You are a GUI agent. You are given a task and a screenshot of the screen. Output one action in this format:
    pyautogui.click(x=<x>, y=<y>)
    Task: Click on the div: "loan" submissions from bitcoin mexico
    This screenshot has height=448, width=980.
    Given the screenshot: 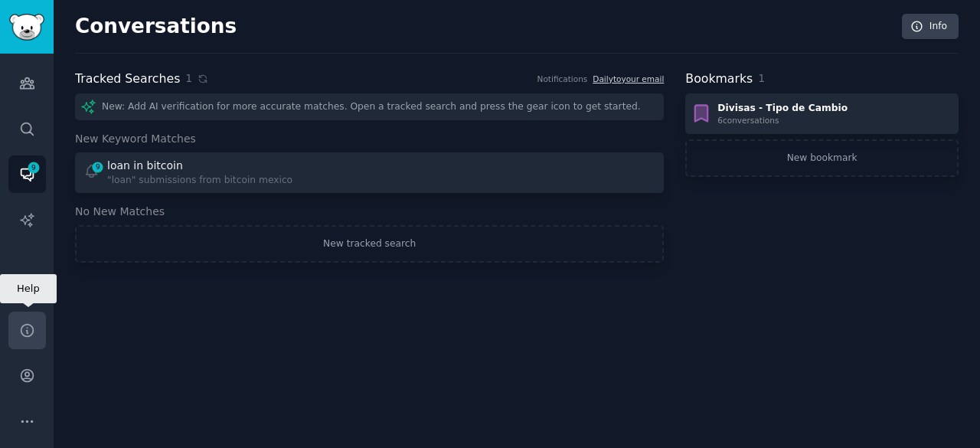 What is the action you would take?
    pyautogui.click(x=200, y=181)
    